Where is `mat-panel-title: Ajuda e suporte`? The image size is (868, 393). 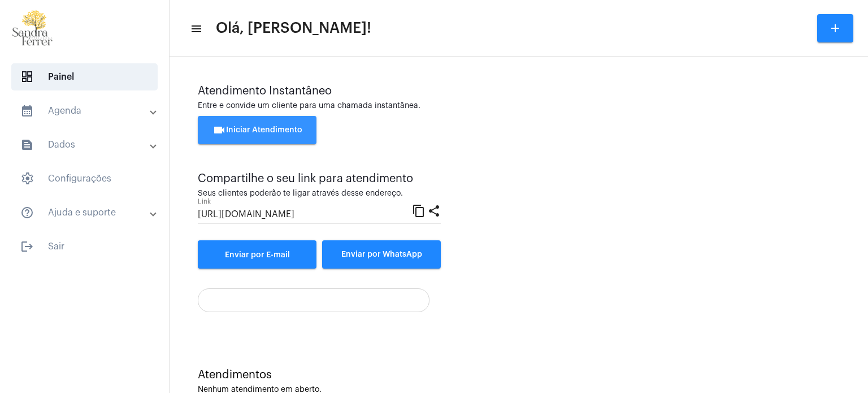
mat-panel-title: Ajuda e suporte is located at coordinates (85, 212).